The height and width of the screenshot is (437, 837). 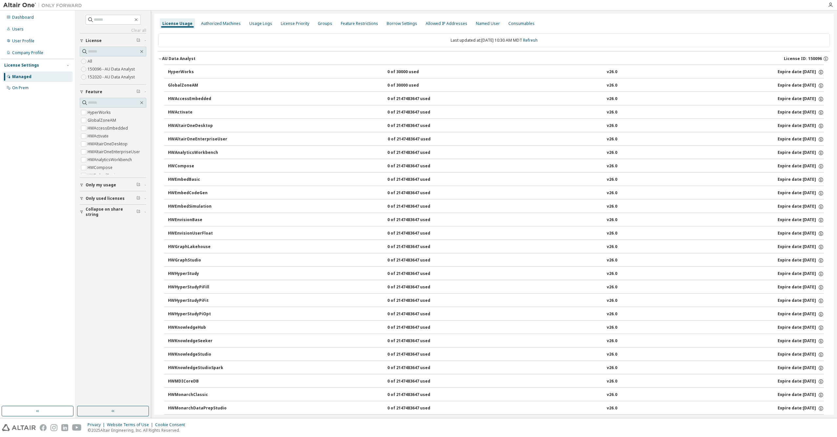 I want to click on div: Cookie Consent, so click(x=172, y=425).